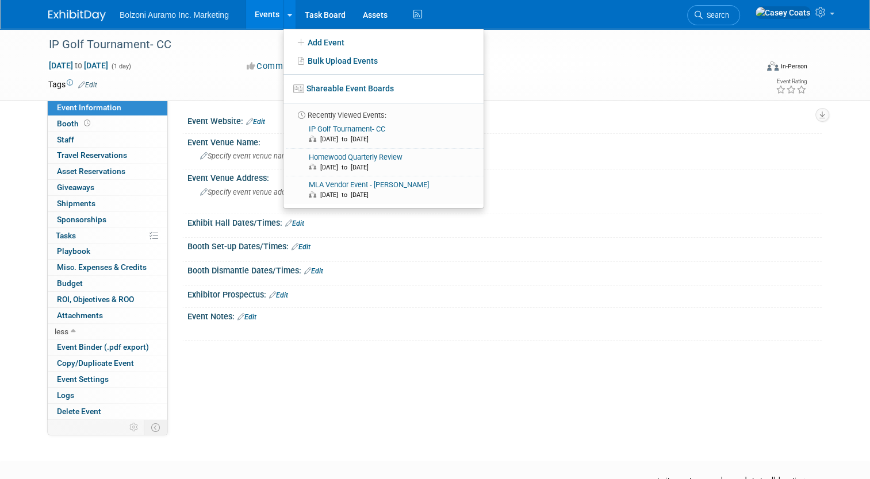 The height and width of the screenshot is (479, 870). Describe the element at coordinates (80, 316) in the screenshot. I see `span: Attachments` at that location.